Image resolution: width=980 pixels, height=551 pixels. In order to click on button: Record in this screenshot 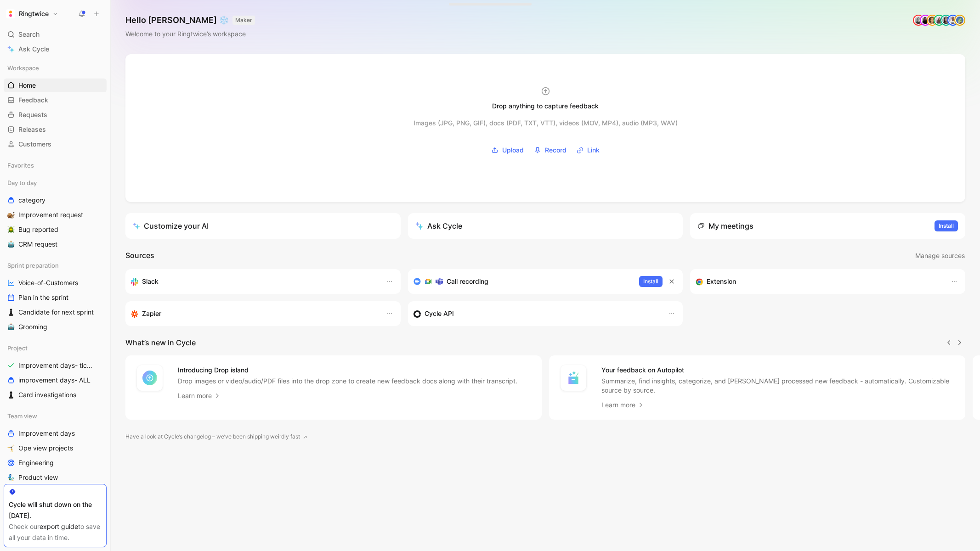, I will do `click(550, 150)`.